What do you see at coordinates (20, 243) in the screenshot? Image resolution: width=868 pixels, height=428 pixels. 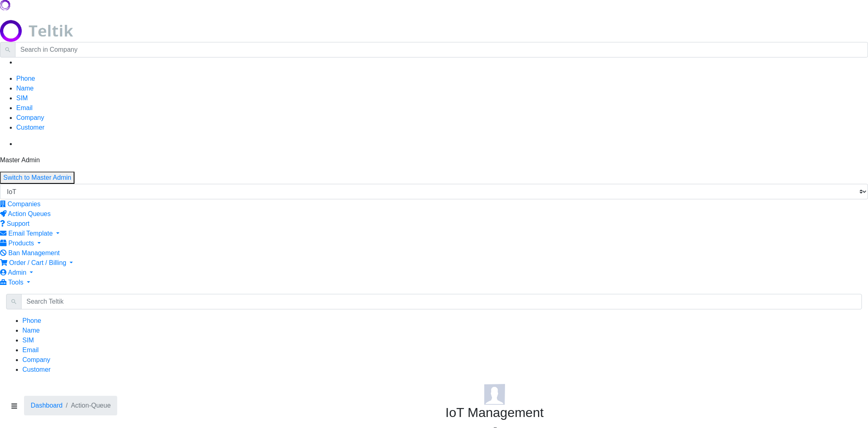 I see `span: Products` at bounding box center [20, 243].